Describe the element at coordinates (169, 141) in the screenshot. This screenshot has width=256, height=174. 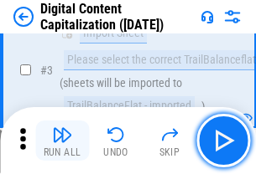
I see `button: Skip` at that location.